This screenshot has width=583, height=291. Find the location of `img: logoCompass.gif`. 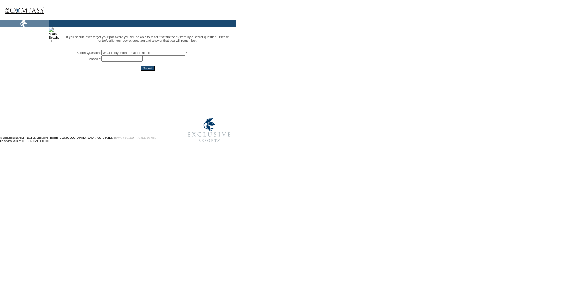

img: logoCompass.gif is located at coordinates (25, 10).